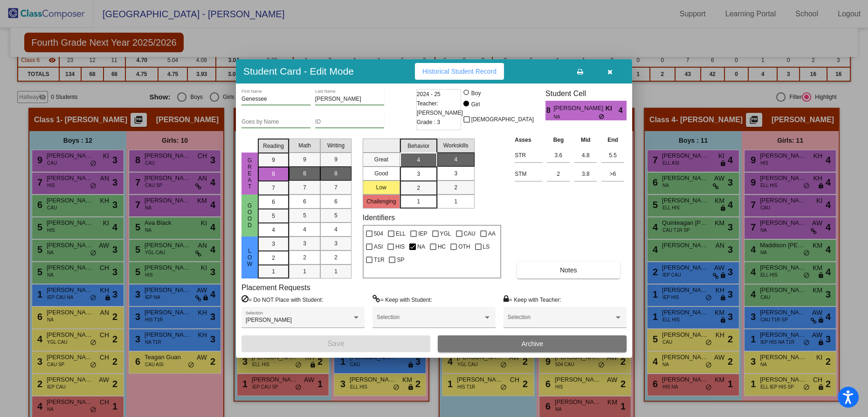 This screenshot has height=417, width=868. Describe the element at coordinates (379, 234) in the screenshot. I see `span: 504` at that location.